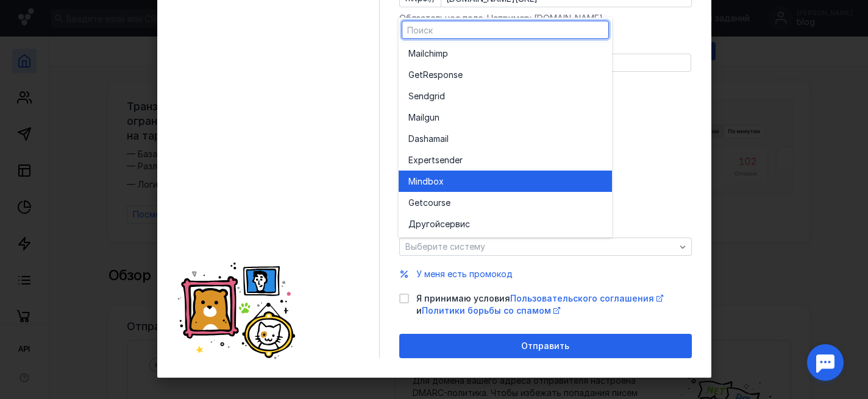 The width and height of the screenshot is (868, 399). Describe the element at coordinates (490, 310) in the screenshot. I see `a: Политики борьбы со спамом` at that location.